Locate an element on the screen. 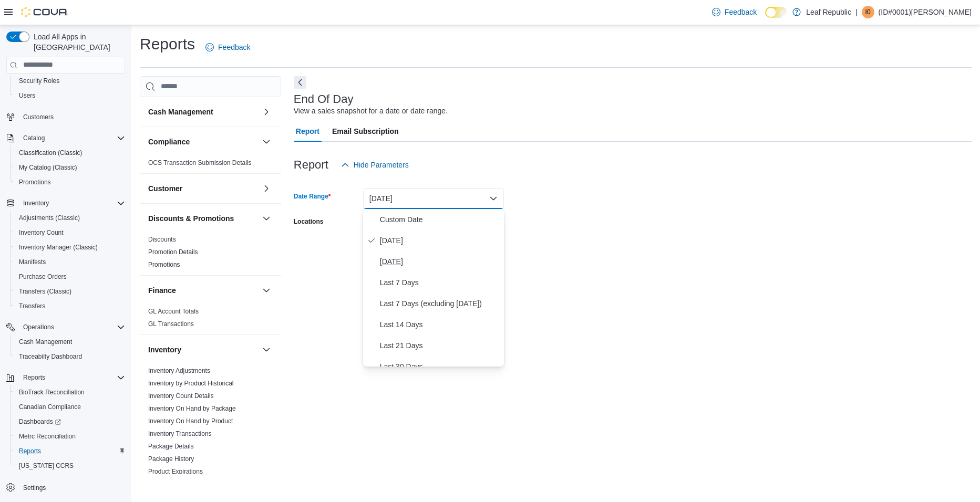 The image size is (980, 502). span: Dashboards is located at coordinates (70, 422).